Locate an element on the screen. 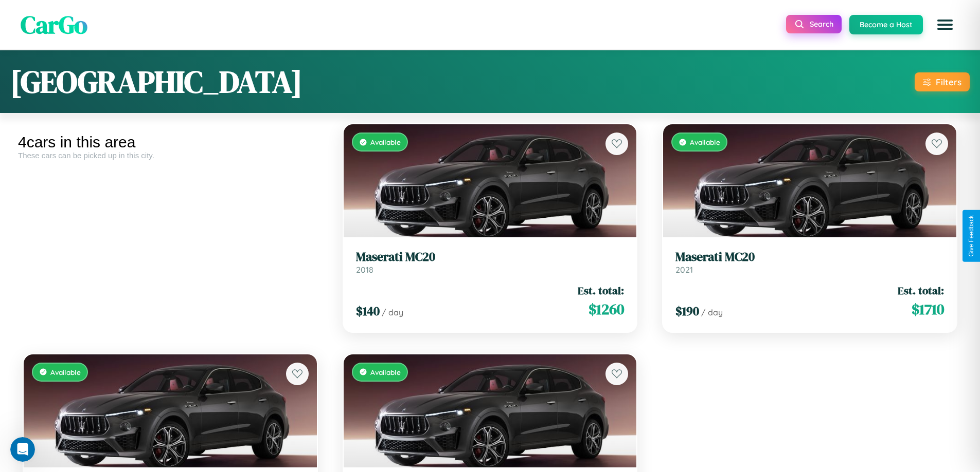  div: Filters is located at coordinates (948, 82).